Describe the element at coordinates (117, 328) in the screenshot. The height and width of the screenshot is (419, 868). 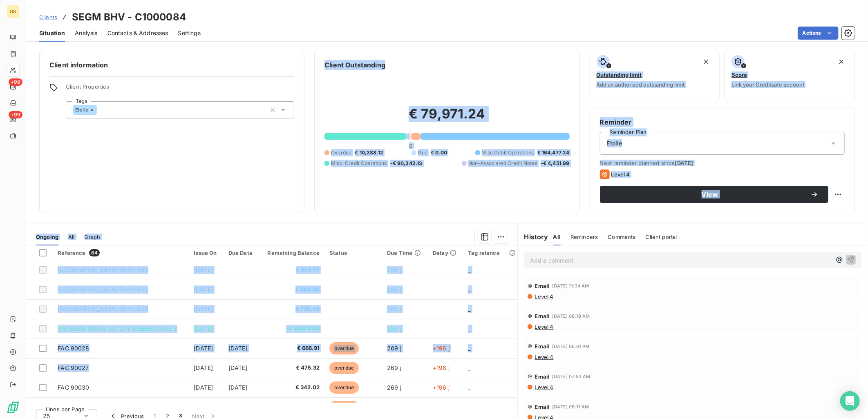
I see `span: VIR SEGM MIDAS SCT2411SSEBH000315 2` at that location.